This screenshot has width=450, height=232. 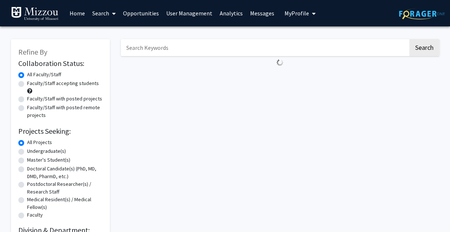 I want to click on a: Opportunities, so click(x=141, y=13).